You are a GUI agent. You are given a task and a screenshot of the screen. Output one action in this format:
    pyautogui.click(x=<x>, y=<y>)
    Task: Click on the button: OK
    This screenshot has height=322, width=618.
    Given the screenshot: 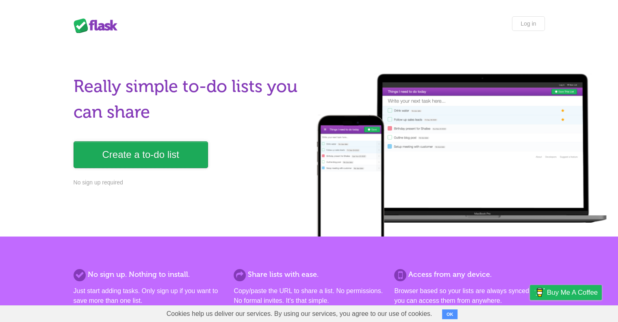 What is the action you would take?
    pyautogui.click(x=450, y=314)
    